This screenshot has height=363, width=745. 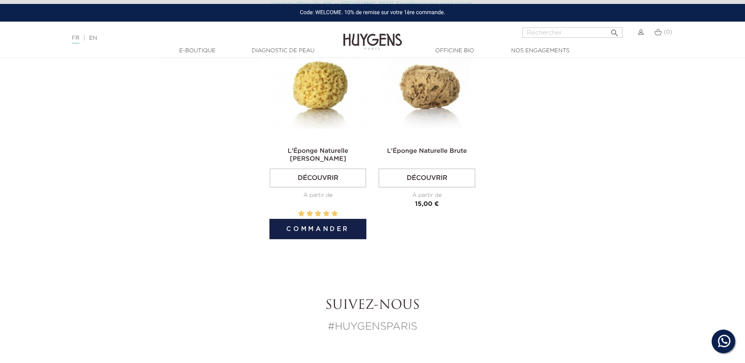 What do you see at coordinates (309, 214) in the screenshot?
I see `label: 2` at bounding box center [309, 214].